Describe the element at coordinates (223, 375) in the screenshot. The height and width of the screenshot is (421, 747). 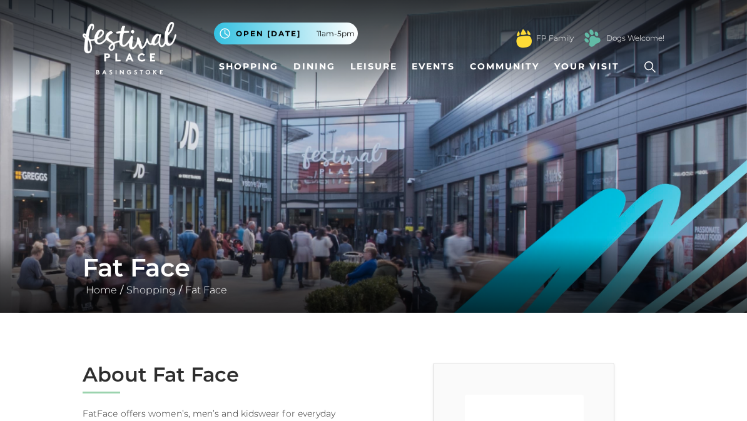
I see `h2: About Fat Face` at that location.